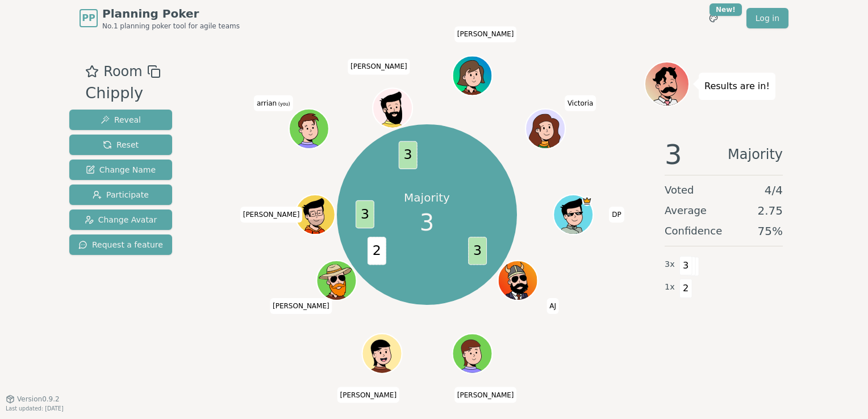 Image resolution: width=868 pixels, height=419 pixels. Describe the element at coordinates (88, 18) in the screenshot. I see `span: PP` at that location.